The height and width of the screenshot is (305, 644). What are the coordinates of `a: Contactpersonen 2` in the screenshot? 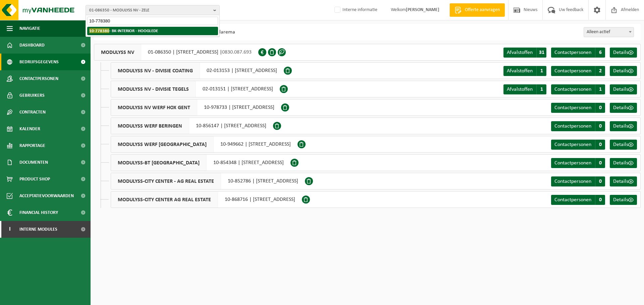 It's located at (578, 71).